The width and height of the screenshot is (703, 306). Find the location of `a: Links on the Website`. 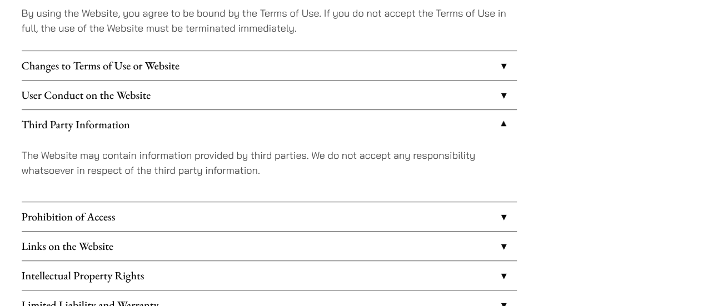

a: Links on the Website is located at coordinates (269, 246).